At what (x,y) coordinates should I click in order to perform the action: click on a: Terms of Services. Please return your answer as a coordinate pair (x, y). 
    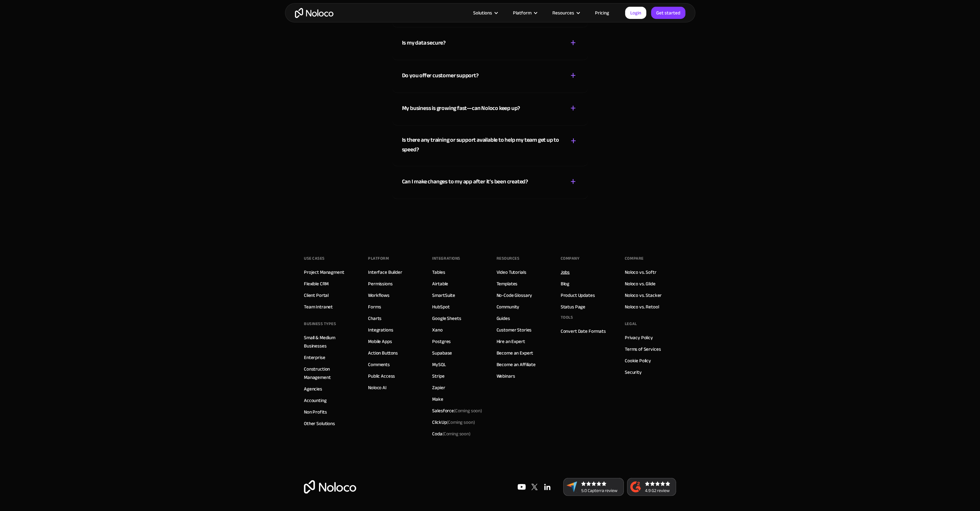
    Looking at the image, I should click on (643, 350).